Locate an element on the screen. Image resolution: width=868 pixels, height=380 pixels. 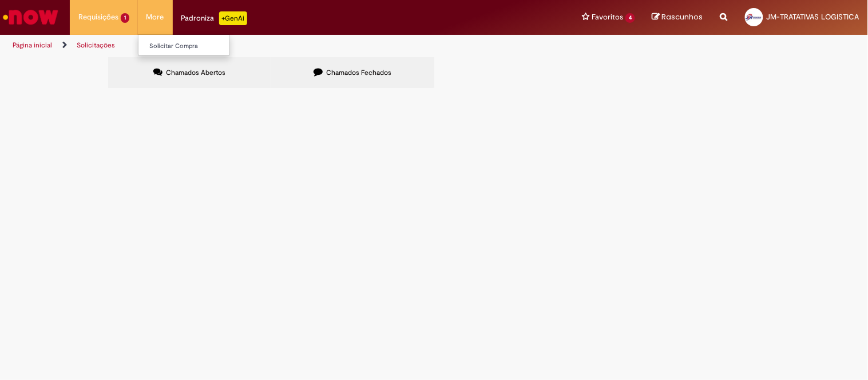
a: Solicitar Compra is located at coordinates (202, 46).